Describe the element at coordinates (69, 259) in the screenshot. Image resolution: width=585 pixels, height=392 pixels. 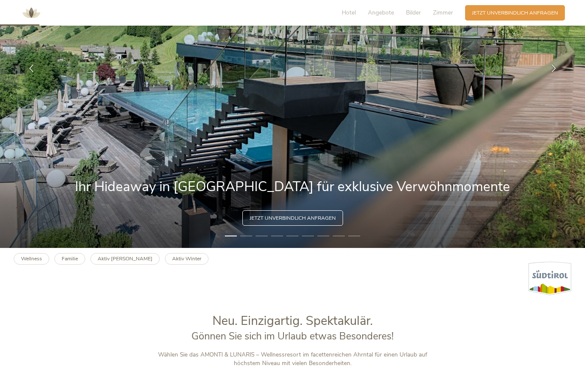
I see `b: Familie` at that location.